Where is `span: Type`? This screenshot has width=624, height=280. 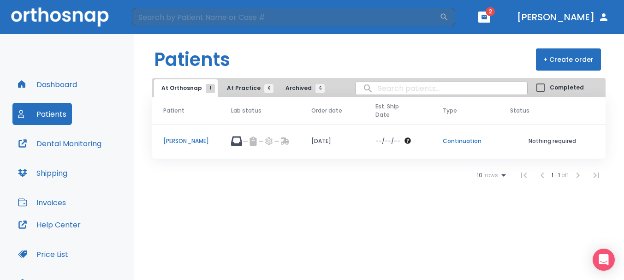
span: Type is located at coordinates (450, 111).